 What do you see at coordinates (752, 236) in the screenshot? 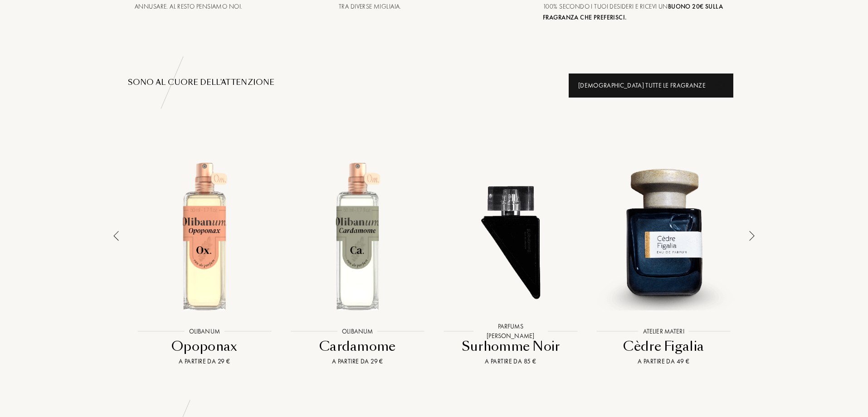
I see `img: arrow_thin.png` at bounding box center [752, 236].